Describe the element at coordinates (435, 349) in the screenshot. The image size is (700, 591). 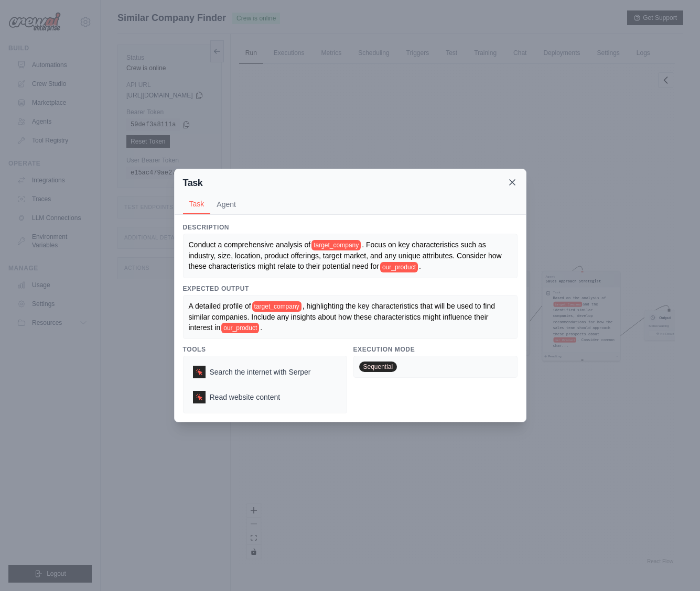
I see `h3: Execution Mode` at that location.